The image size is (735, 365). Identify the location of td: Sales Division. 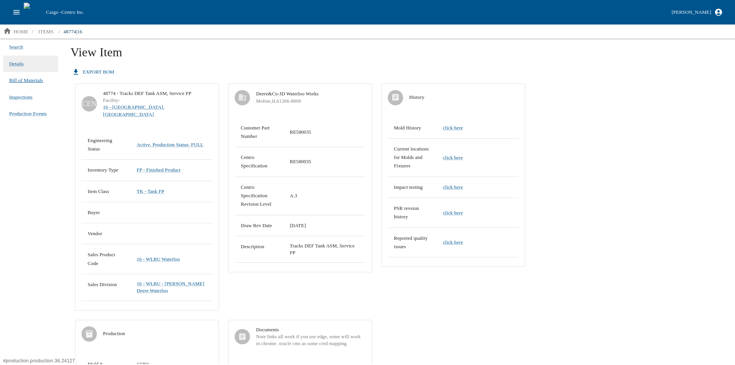
(106, 288).